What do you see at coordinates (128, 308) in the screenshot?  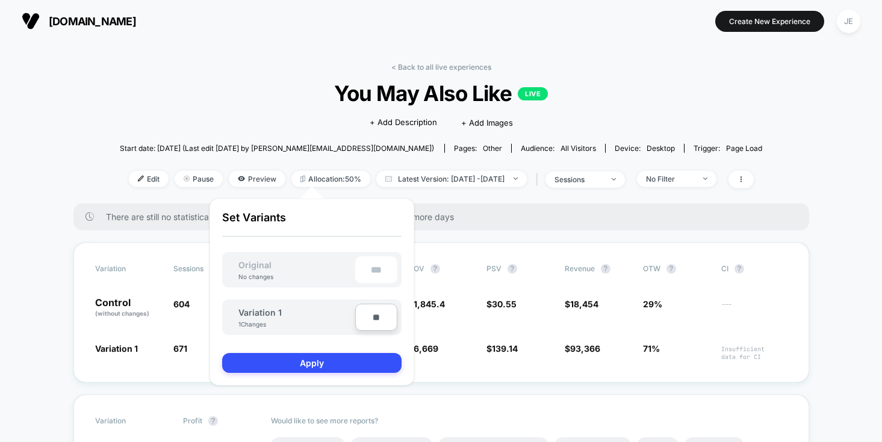 I see `p: Control` at bounding box center [128, 308].